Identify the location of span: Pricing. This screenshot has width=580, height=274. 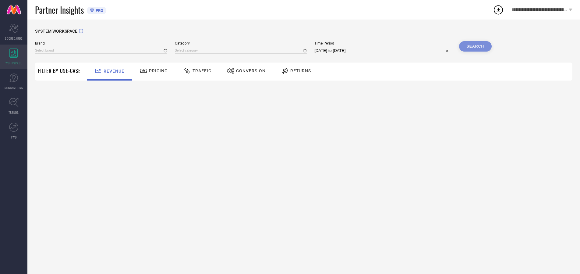
(158, 71).